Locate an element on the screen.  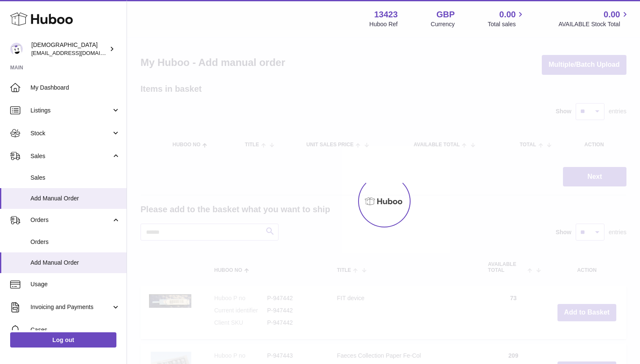
div: Currency is located at coordinates (442, 24).